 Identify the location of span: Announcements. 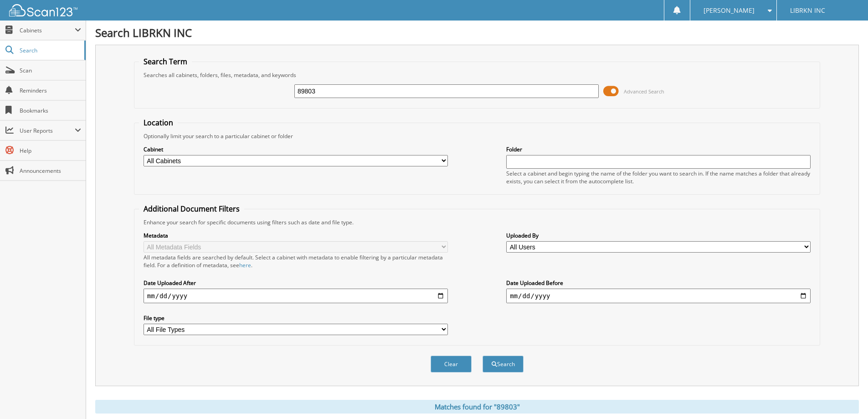
(50, 170).